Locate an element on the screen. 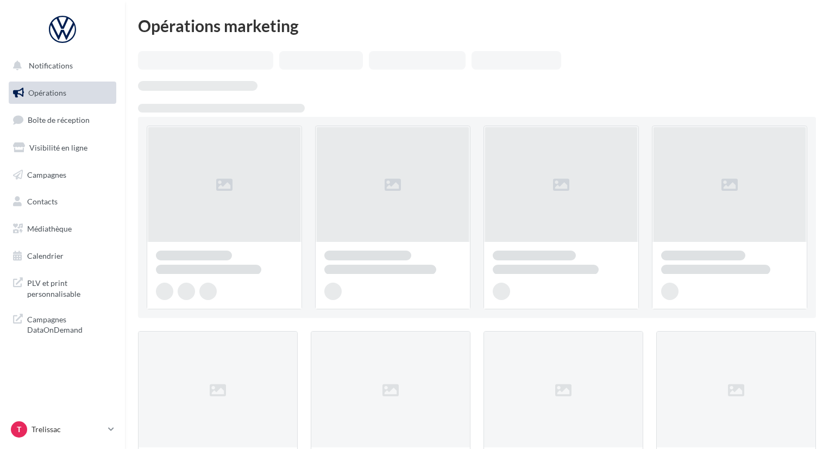  span: Opérations is located at coordinates (47, 92).